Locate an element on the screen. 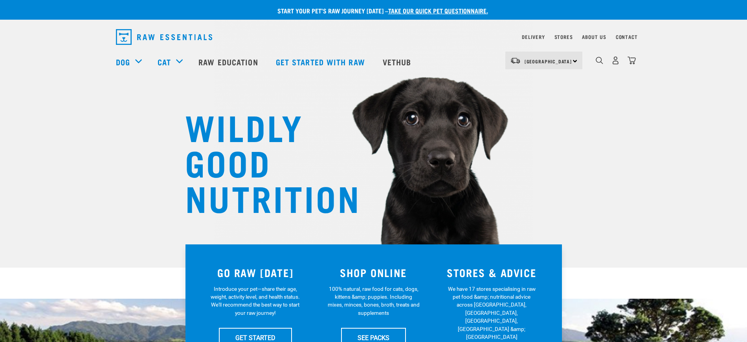 The width and height of the screenshot is (747, 342). h3: STORES & ADVICE is located at coordinates (492, 272).